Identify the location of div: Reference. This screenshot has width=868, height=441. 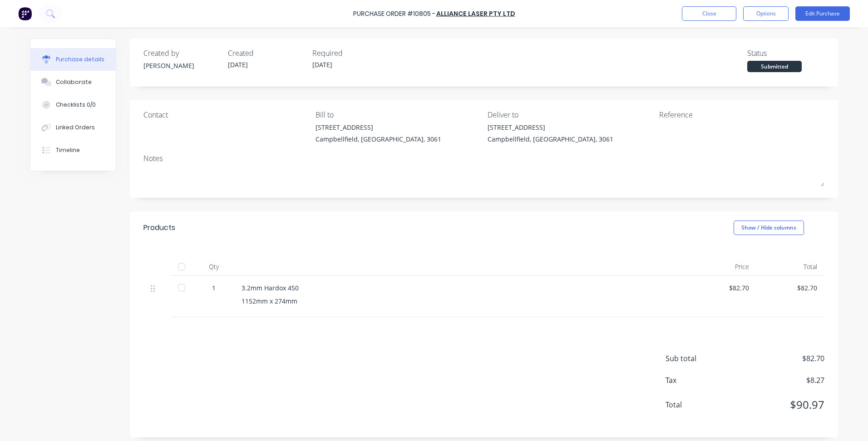
(741, 114).